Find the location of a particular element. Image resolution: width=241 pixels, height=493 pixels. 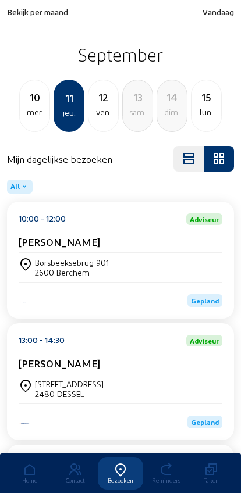

div: 10:00 - 12:00 is located at coordinates (42, 219).